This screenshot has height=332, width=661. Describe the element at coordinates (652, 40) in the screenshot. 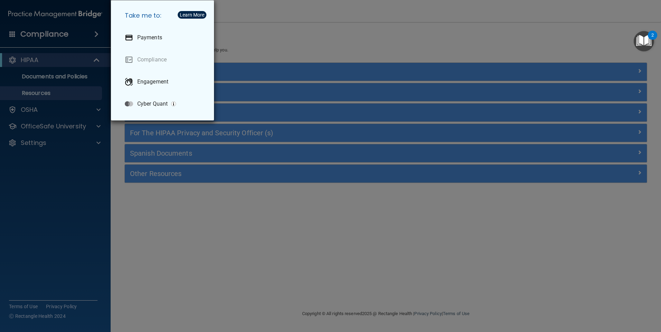

I see `div: 2` at that location.